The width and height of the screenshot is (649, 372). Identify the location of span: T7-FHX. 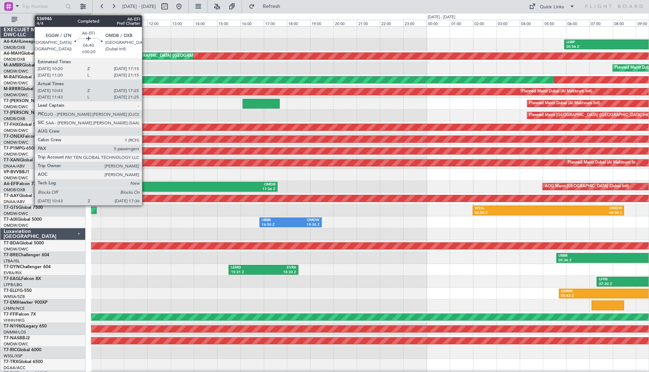
(11, 125).